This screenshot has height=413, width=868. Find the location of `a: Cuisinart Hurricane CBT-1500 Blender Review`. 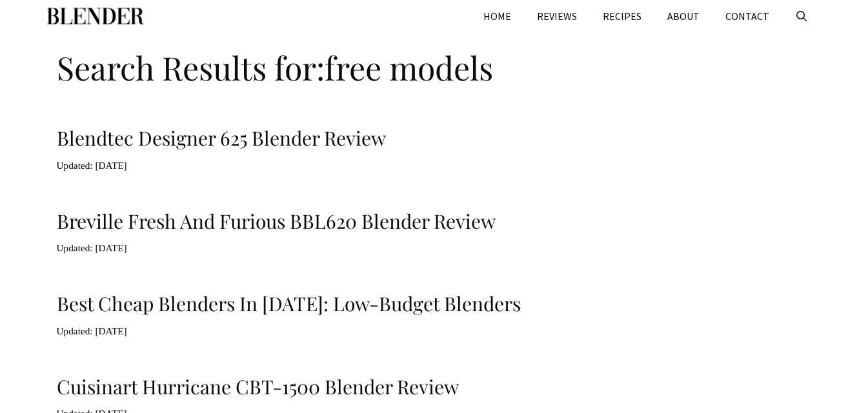

a: Cuisinart Hurricane CBT-1500 Blender Review is located at coordinates (258, 387).